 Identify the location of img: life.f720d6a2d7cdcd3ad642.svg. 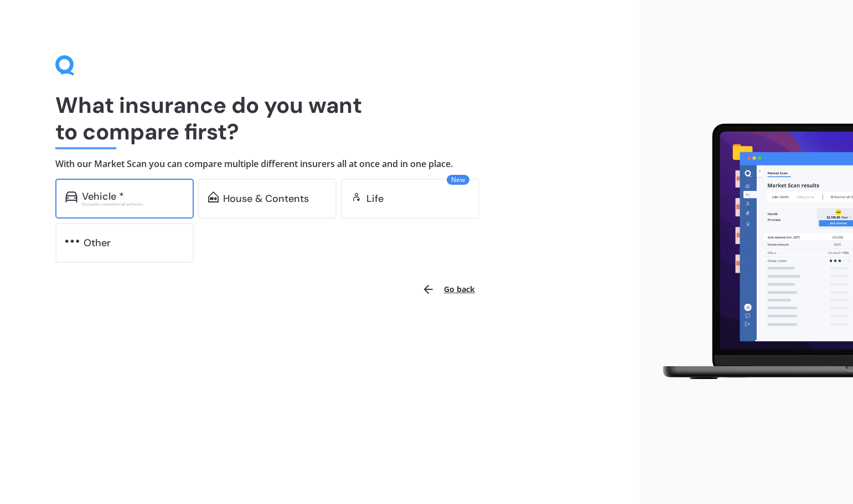
(356, 197).